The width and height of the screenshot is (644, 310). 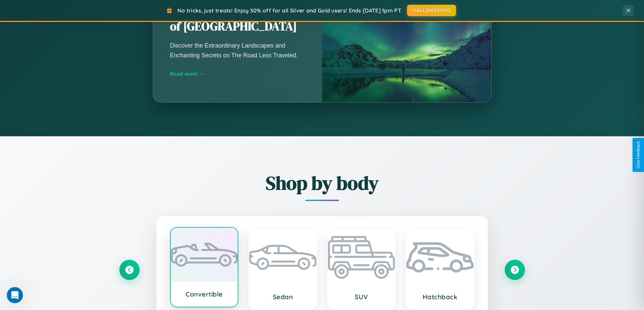 I want to click on p: Discover the Extraordinary Landscapes and Enchanting Secrets on The Road Less Traveled., so click(x=238, y=51).